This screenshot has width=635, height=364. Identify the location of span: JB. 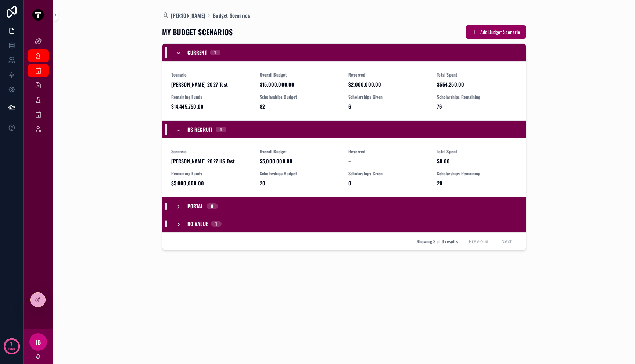
(38, 342).